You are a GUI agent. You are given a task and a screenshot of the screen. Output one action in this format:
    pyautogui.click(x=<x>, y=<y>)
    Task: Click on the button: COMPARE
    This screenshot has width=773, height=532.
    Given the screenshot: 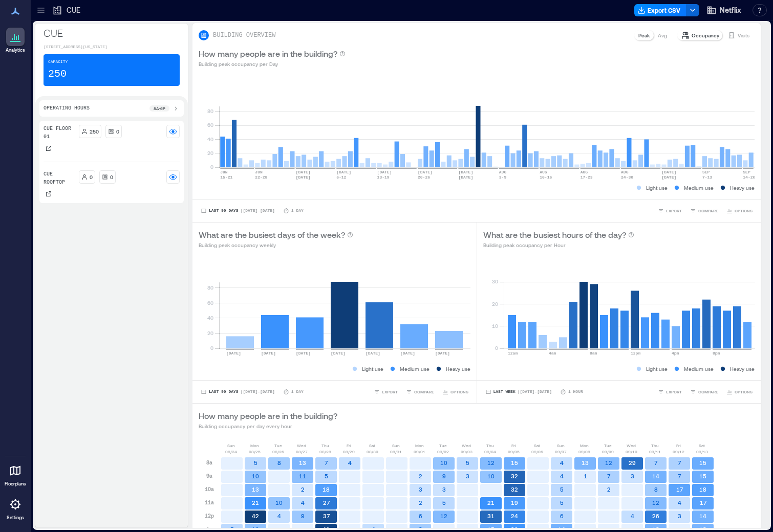 What is the action you would take?
    pyautogui.click(x=704, y=211)
    